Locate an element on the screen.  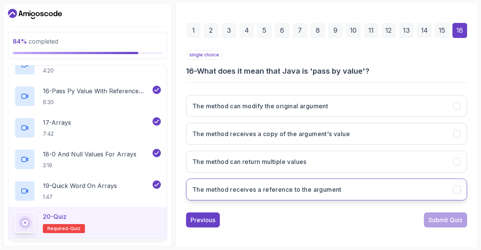
button: The method receives a reference to the argument is located at coordinates (326, 189).